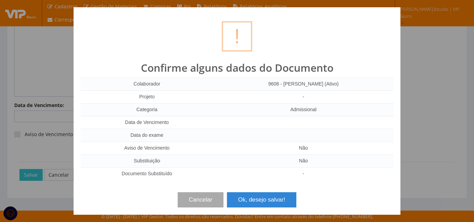  I want to click on td: Projeto, so click(147, 97).